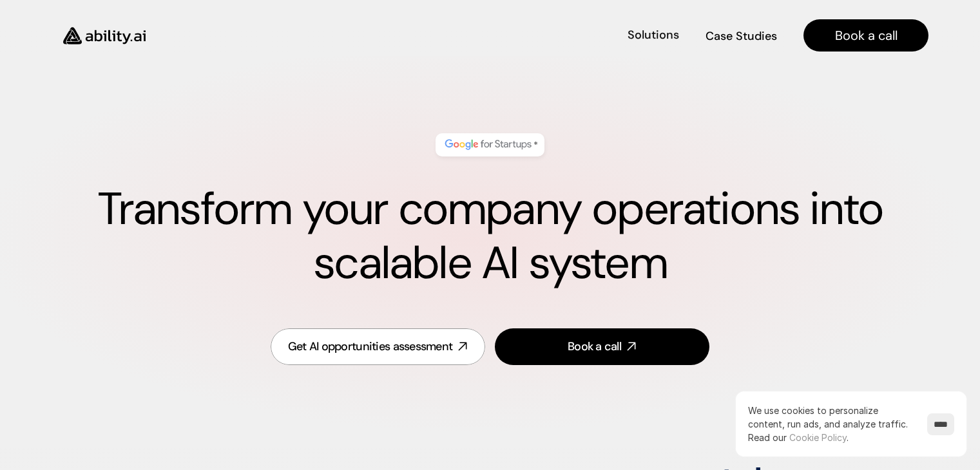 The height and width of the screenshot is (470, 980). Describe the element at coordinates (594, 347) in the screenshot. I see `div: Book a call` at that location.